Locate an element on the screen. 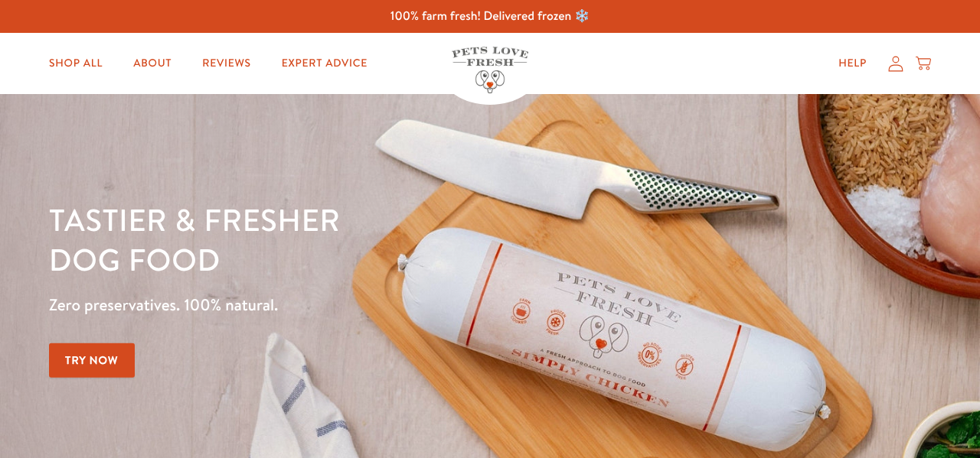 The height and width of the screenshot is (458, 980). a: Shop All is located at coordinates (76, 64).